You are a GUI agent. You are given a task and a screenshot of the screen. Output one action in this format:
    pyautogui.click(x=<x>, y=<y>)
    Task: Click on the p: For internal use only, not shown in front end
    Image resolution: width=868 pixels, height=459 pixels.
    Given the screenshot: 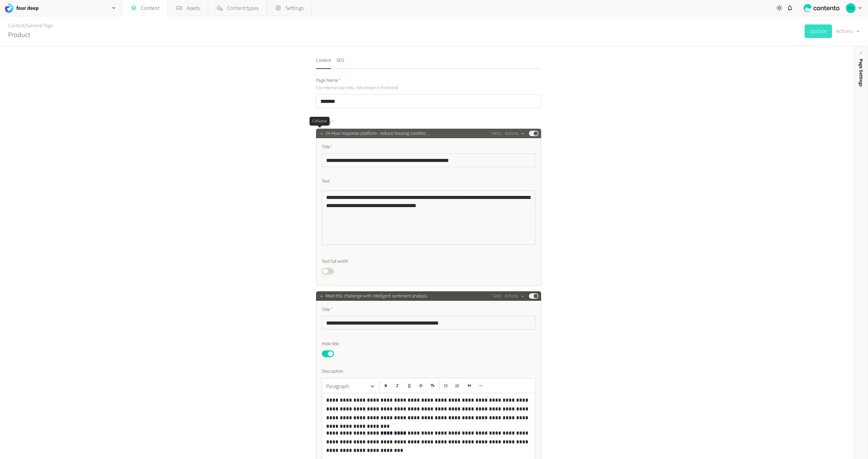 What is the action you would take?
    pyautogui.click(x=393, y=88)
    